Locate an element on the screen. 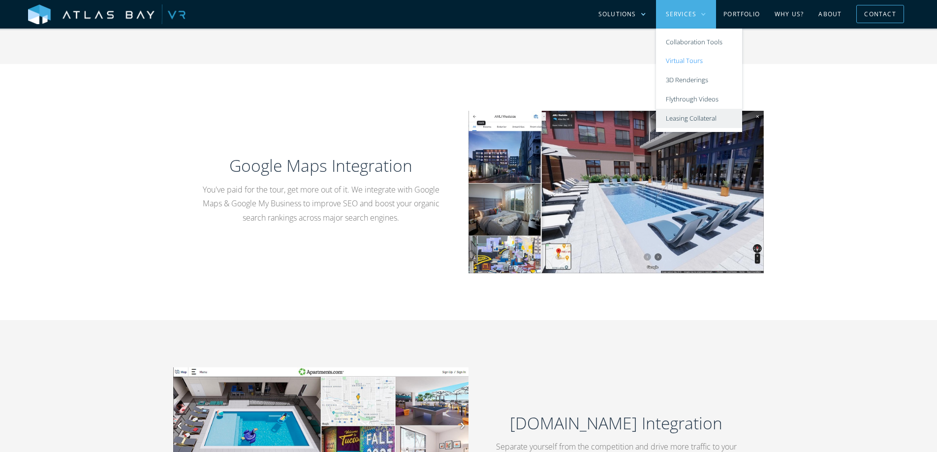 The width and height of the screenshot is (937, 452). a: Virtual Tours is located at coordinates (699, 61).